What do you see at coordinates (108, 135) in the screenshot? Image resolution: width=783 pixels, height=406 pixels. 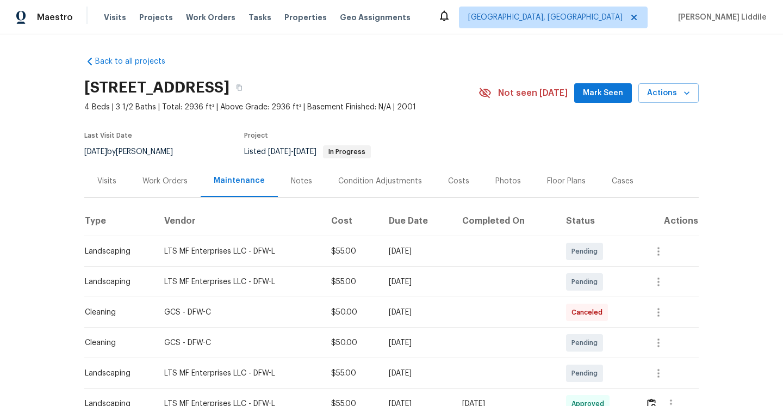 I see `span: Last Visit Date` at bounding box center [108, 135].